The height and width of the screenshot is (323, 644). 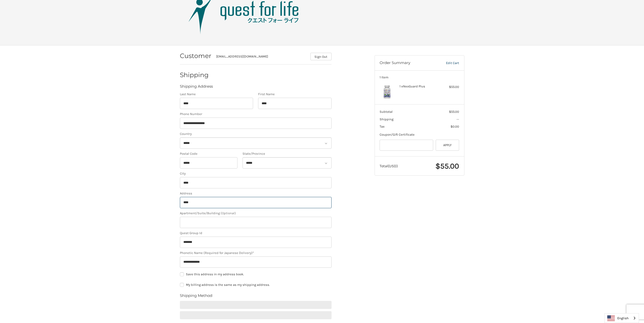 I want to click on label: Address, so click(x=256, y=193).